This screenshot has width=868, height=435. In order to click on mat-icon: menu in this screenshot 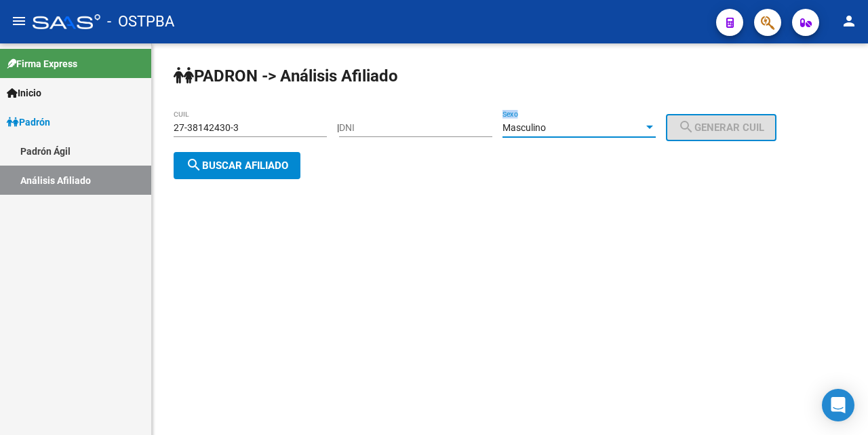, I will do `click(19, 21)`.